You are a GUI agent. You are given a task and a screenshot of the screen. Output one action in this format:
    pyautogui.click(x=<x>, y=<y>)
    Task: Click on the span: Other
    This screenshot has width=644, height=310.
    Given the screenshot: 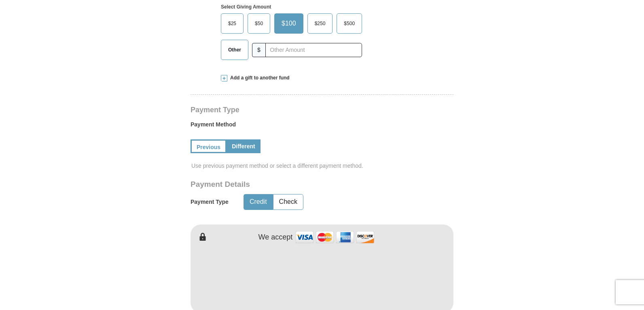 What is the action you would take?
    pyautogui.click(x=235, y=50)
    